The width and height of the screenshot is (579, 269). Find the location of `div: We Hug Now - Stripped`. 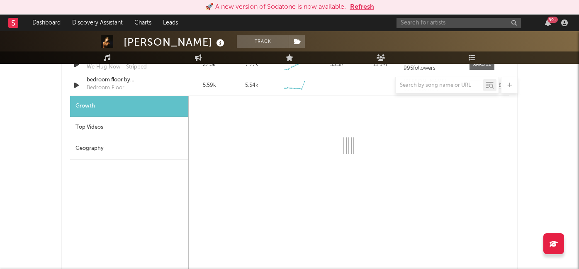

div: We Hug Now - Stripped is located at coordinates (117, 67).